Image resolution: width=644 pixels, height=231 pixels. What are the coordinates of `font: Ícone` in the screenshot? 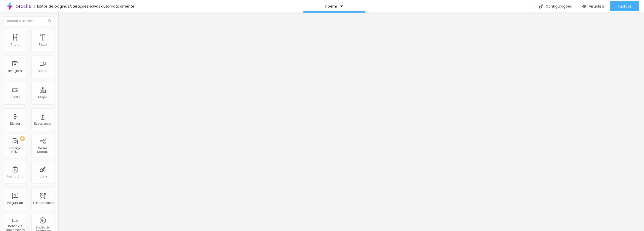 It's located at (43, 176).